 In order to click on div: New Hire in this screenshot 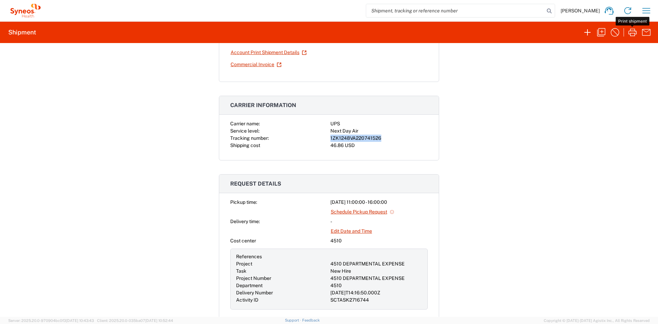, I will do `click(376, 271)`.